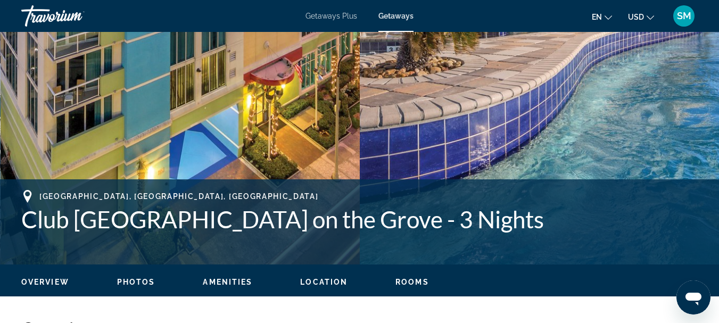 This screenshot has height=323, width=719. I want to click on span: Photos, so click(136, 282).